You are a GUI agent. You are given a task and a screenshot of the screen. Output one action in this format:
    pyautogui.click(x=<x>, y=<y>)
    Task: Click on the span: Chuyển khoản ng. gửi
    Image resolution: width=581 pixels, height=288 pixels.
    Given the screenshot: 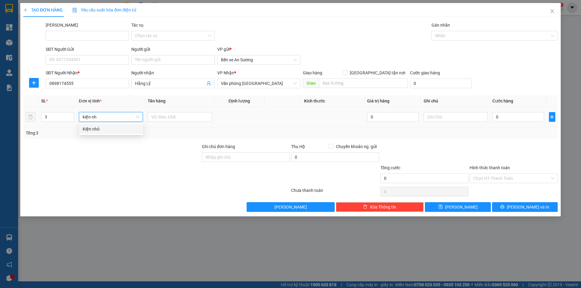 What is the action you would take?
    pyautogui.click(x=356, y=147)
    